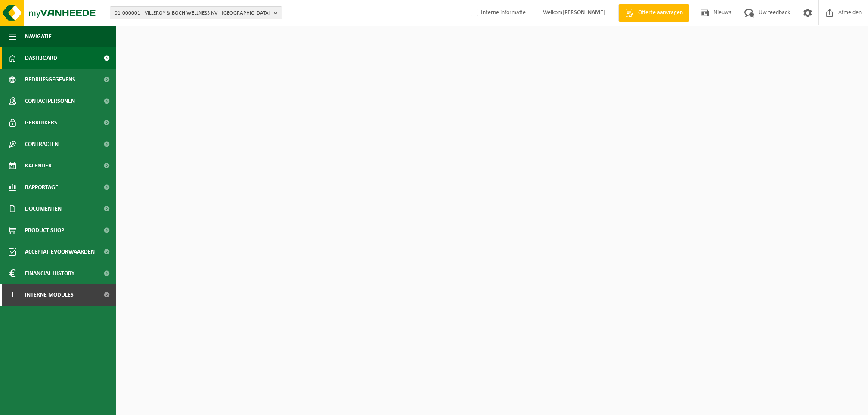 The height and width of the screenshot is (415, 868). What do you see at coordinates (41, 58) in the screenshot?
I see `span: Dashboard` at bounding box center [41, 58].